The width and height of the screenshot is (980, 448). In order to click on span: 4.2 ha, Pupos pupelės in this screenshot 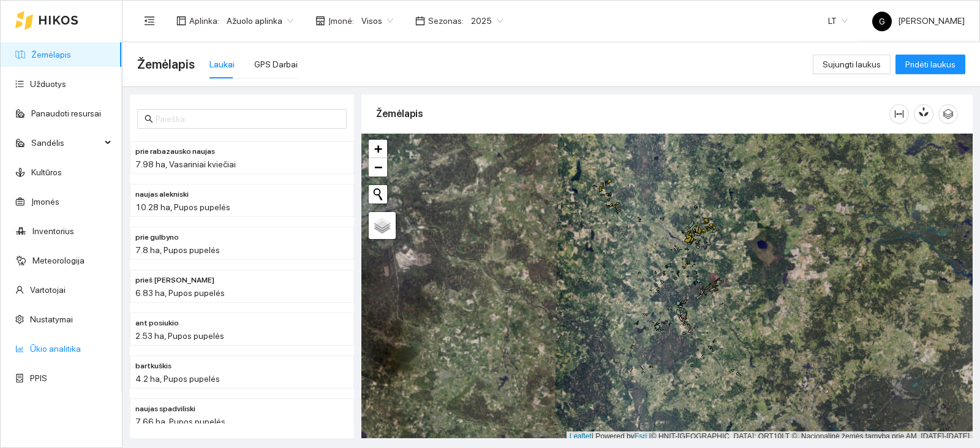, I will do `click(177, 379)`.